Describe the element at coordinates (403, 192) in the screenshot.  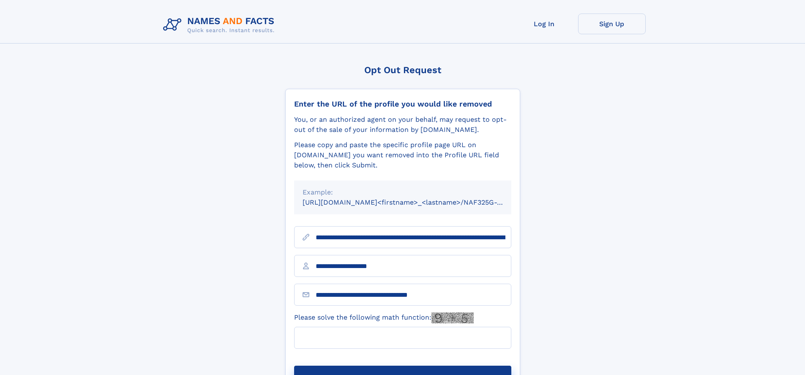
I see `div: Example:` at that location.